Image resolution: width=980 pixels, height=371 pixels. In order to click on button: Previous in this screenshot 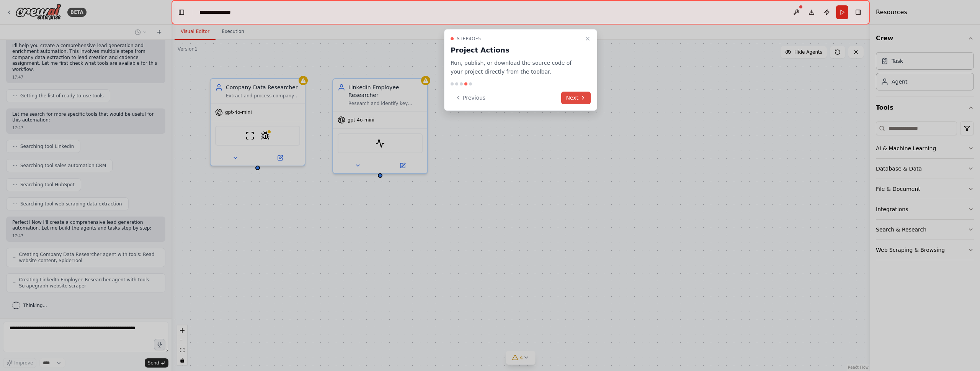, I will do `click(470, 97)`.